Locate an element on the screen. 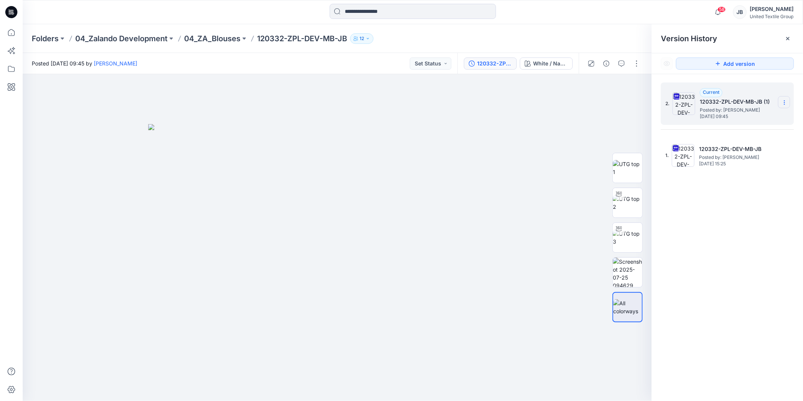 This screenshot has height=401, width=803. a: 04_ZA_Blouses is located at coordinates (212, 39).